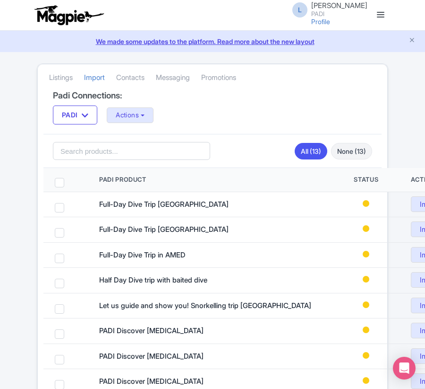 Image resolution: width=425 pixels, height=389 pixels. What do you see at coordinates (173, 78) in the screenshot?
I see `a: Messaging` at bounding box center [173, 78].